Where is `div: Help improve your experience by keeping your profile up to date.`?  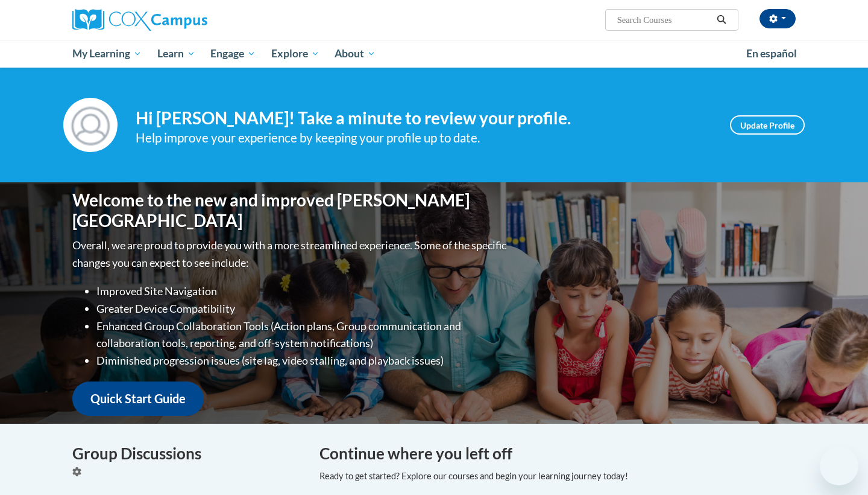 div: Help improve your experience by keeping your profile up to date. is located at coordinates (424, 137).